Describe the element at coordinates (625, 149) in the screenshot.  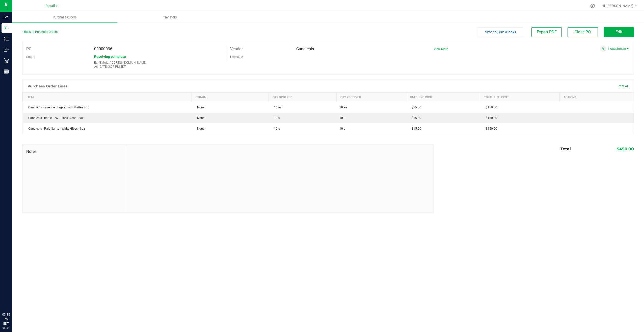
I see `span: $450.00` at that location.